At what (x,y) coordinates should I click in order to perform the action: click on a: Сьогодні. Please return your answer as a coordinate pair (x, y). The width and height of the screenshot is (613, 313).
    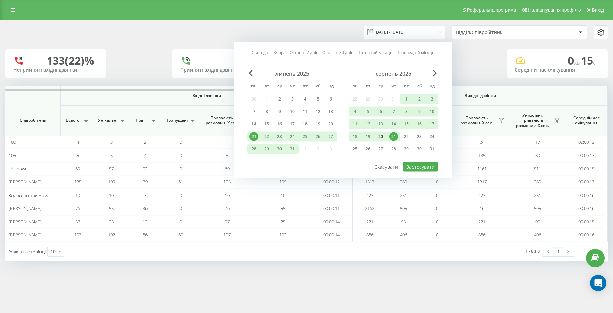
    Looking at the image, I should click on (260, 52).